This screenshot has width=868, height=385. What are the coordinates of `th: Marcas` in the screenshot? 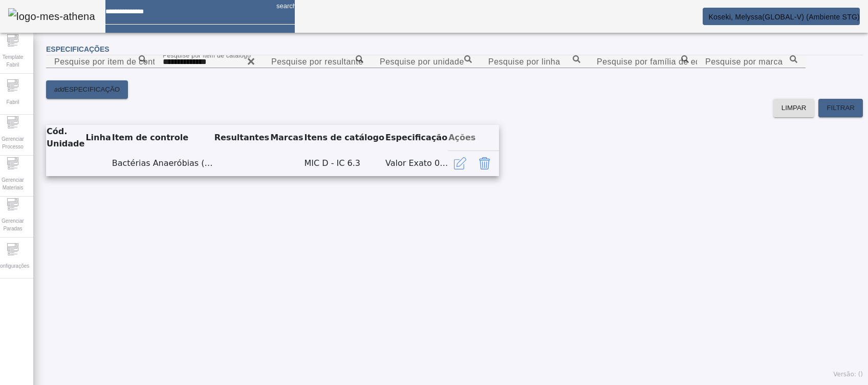 It's located at (287, 138).